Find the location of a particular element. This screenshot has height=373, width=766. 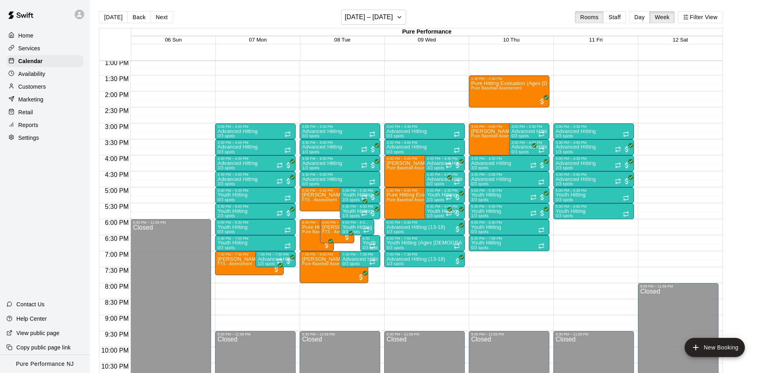

span: 6:00 PM is located at coordinates (117, 222).